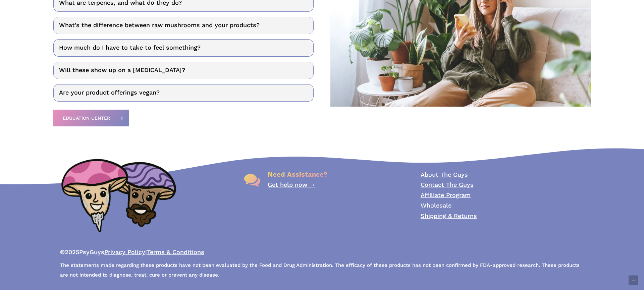 Image resolution: width=644 pixels, height=290 pixels. What do you see at coordinates (86, 118) in the screenshot?
I see `span: Education Center` at bounding box center [86, 118].